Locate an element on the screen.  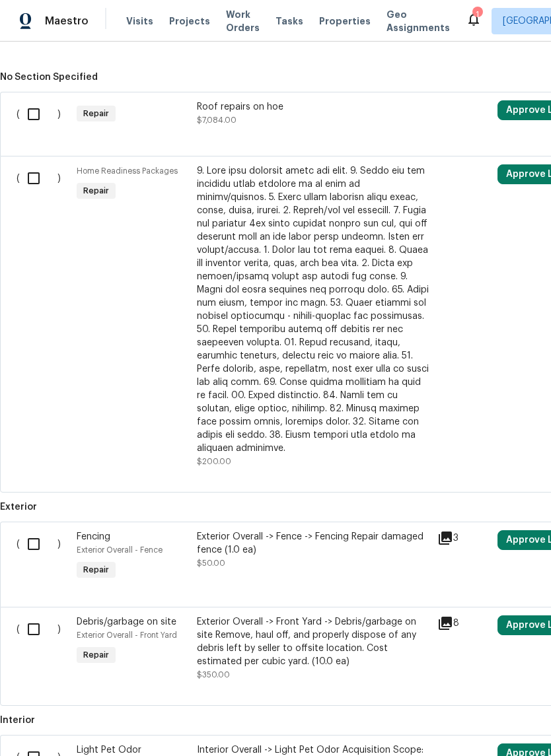
span: Tasks is located at coordinates (289, 21).